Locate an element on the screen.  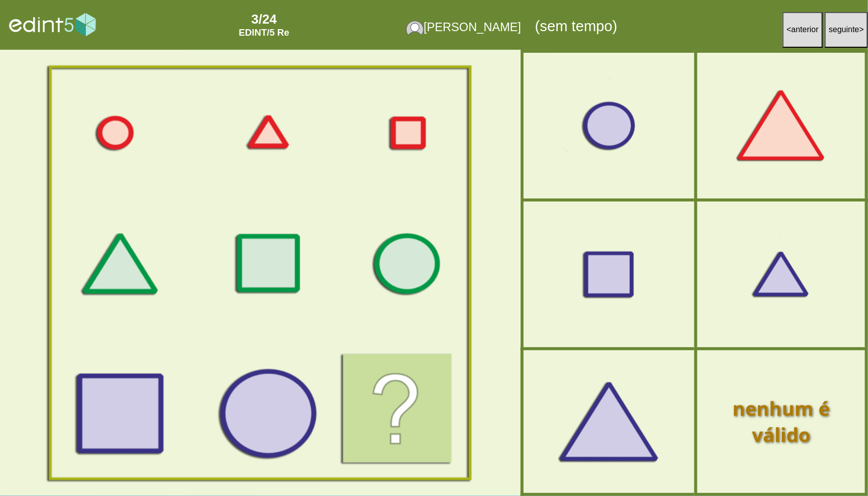
div: tempo disponível para esta pergunta is located at coordinates (764, 17).